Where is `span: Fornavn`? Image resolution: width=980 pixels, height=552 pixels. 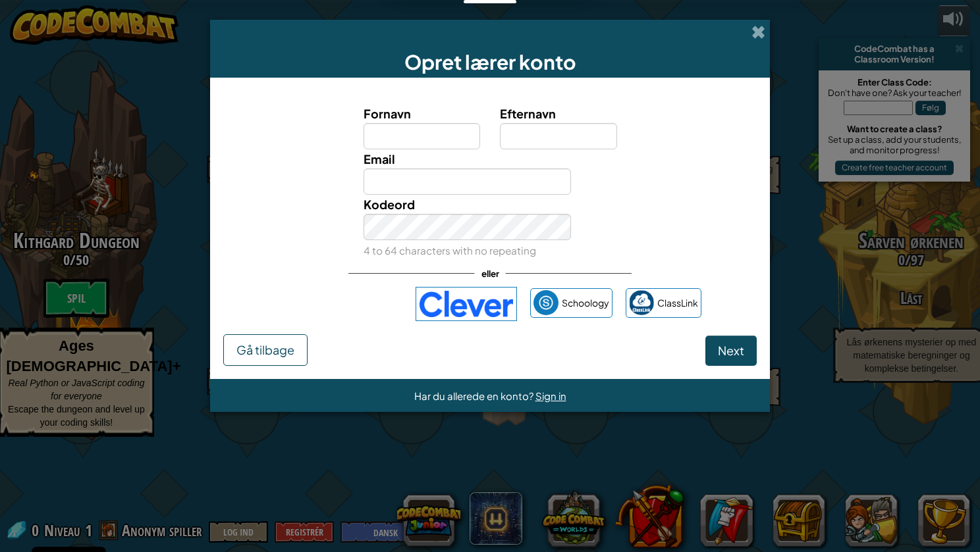 span: Fornavn is located at coordinates (387, 113).